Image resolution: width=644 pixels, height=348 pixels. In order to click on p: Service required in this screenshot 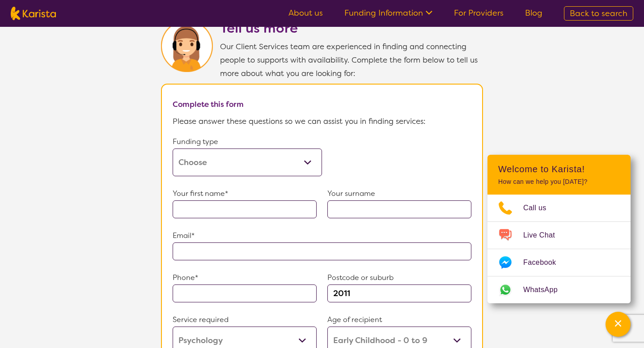, I will do `click(245, 320)`.